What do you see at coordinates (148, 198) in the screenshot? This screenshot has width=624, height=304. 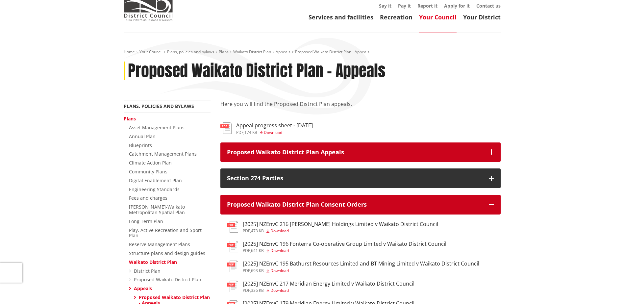 I see `a: Fees and charges` at bounding box center [148, 198].